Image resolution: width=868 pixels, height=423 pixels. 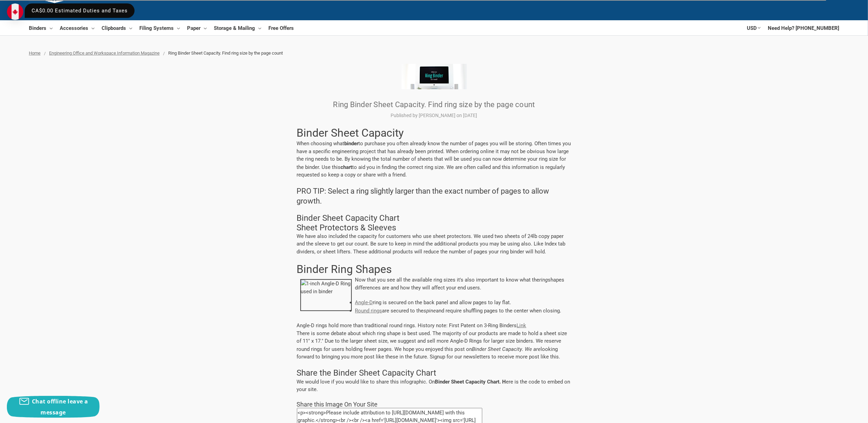 What do you see at coordinates (434, 269) in the screenshot?
I see `h1: Binder Ring Shapes` at bounding box center [434, 269].